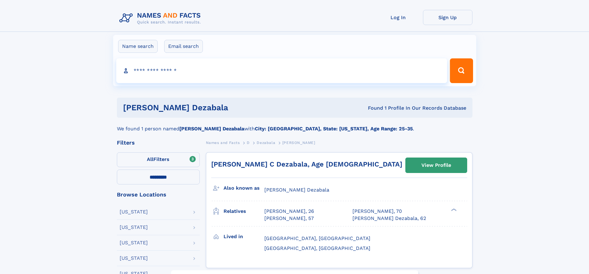 Image resolution: width=589 pixels, height=274 pixels. What do you see at coordinates (244, 188) in the screenshot?
I see `h3: Also known as` at bounding box center [244, 188].